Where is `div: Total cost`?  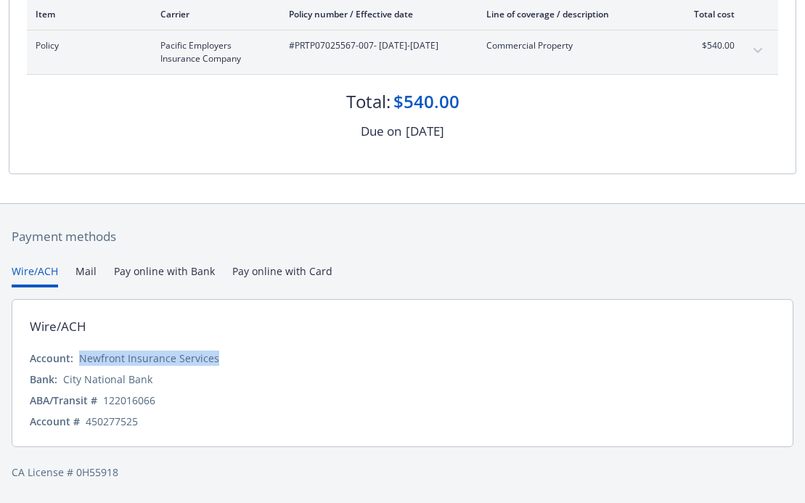 div: Total cost is located at coordinates (707, 14).